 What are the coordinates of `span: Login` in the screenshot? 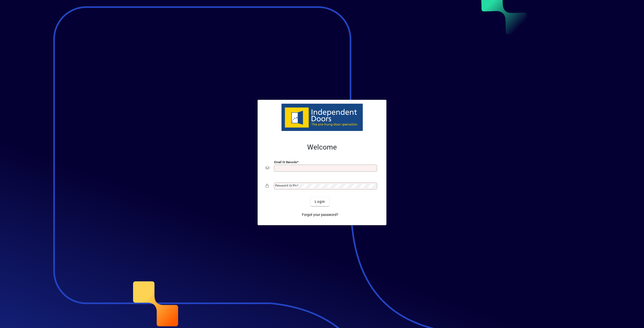 It's located at (320, 202).